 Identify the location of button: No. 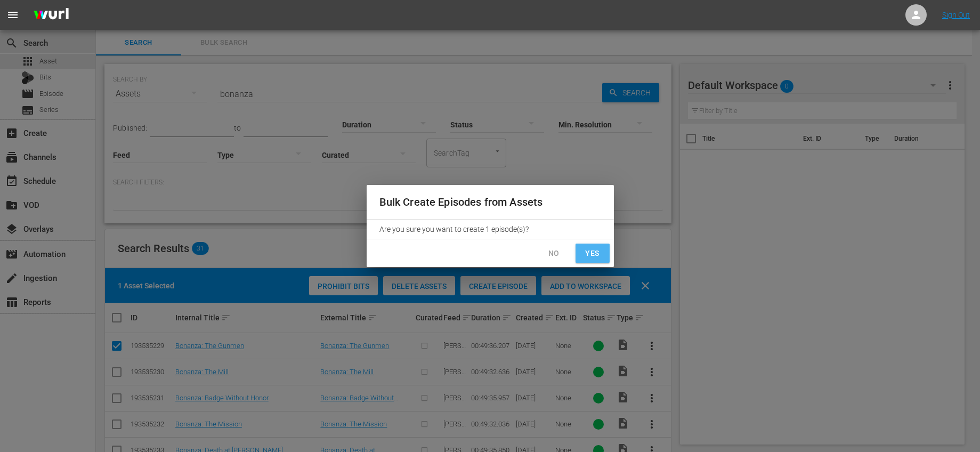
(554, 253).